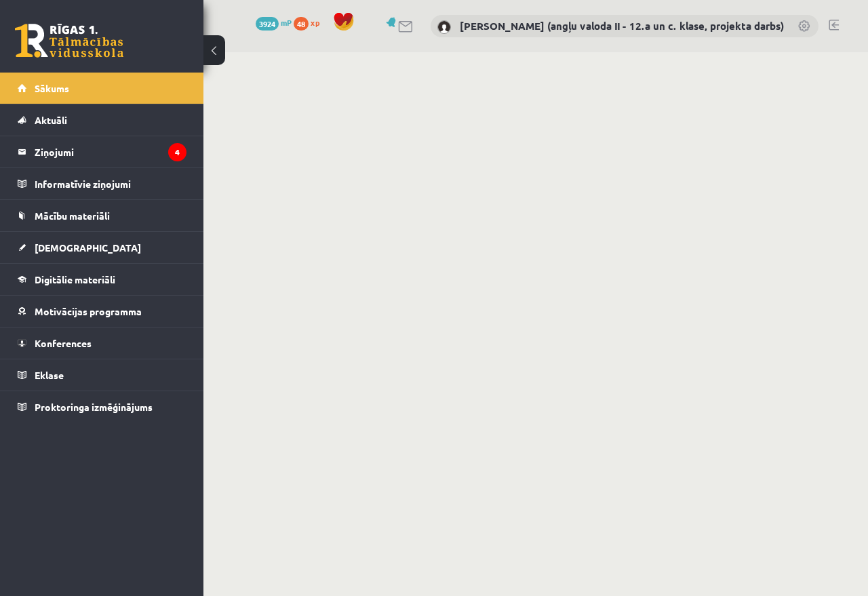 The image size is (868, 596). Describe the element at coordinates (177, 152) in the screenshot. I see `i: 4` at that location.